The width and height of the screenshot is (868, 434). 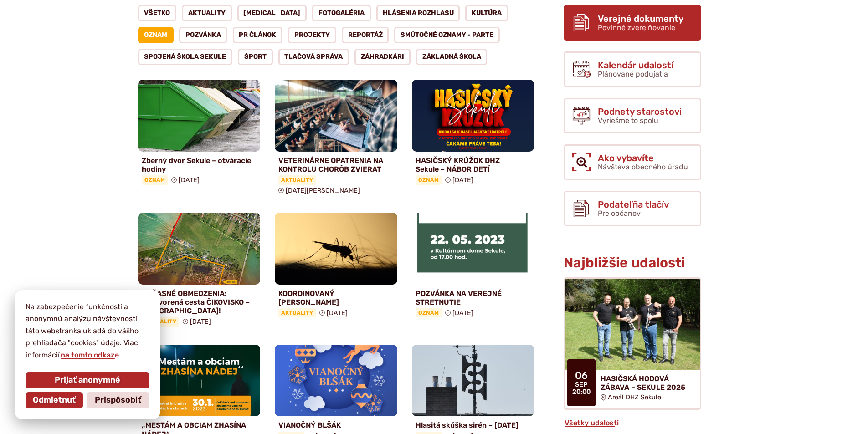 I want to click on span: Vyriešme to spolu, so click(x=627, y=120).